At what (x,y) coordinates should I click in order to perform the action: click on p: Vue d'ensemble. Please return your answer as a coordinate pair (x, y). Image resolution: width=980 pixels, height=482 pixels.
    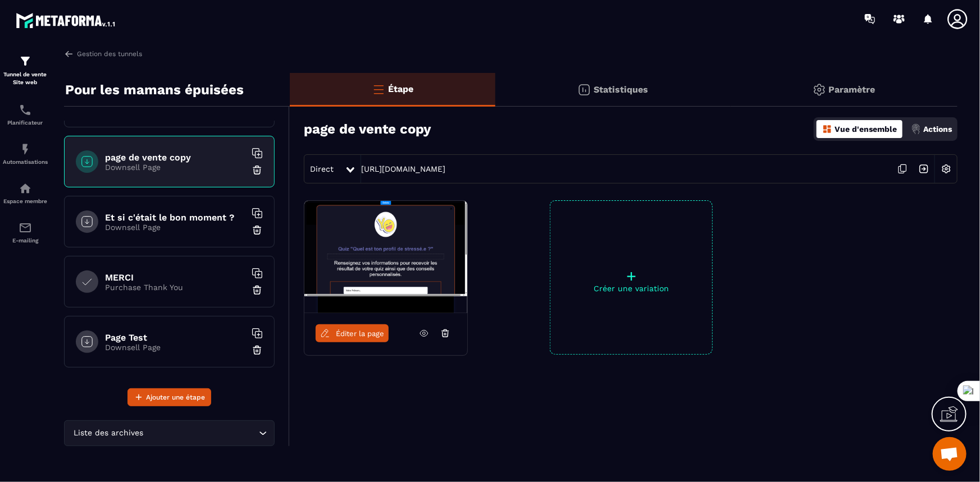
    Looking at the image, I should click on (866, 129).